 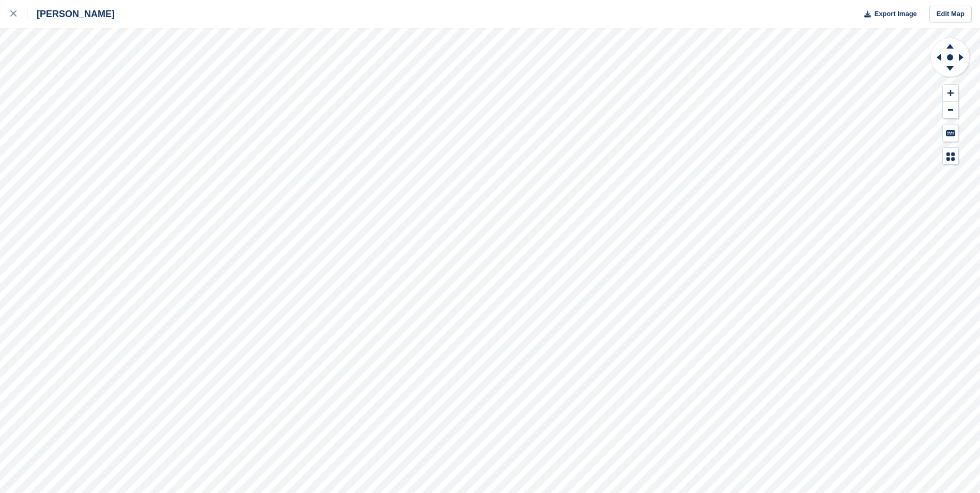 I want to click on span: Export Image, so click(x=895, y=14).